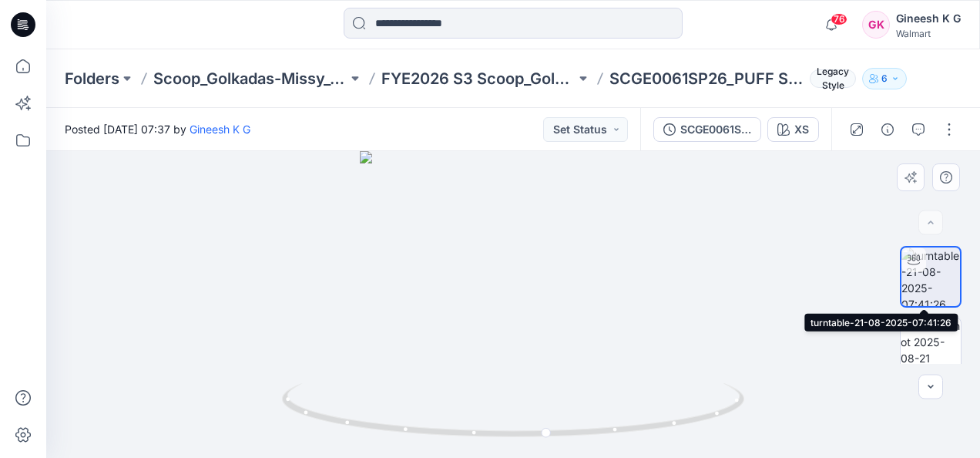 Image resolution: width=980 pixels, height=458 pixels. I want to click on a: Folders, so click(91, 78).